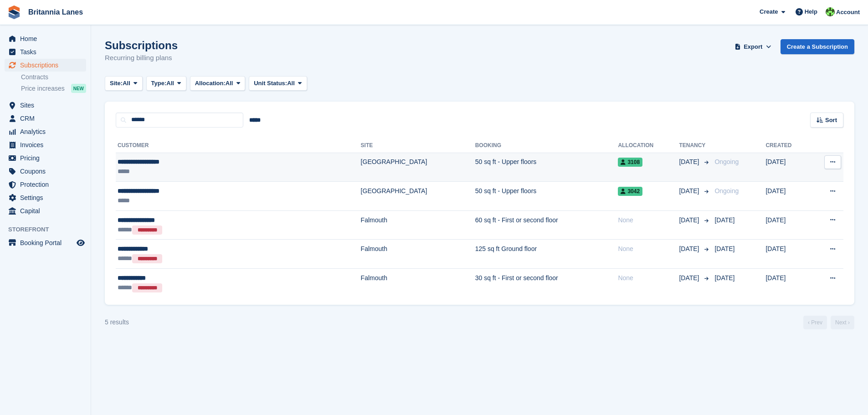 The image size is (868, 415). I want to click on span: 3108, so click(630, 162).